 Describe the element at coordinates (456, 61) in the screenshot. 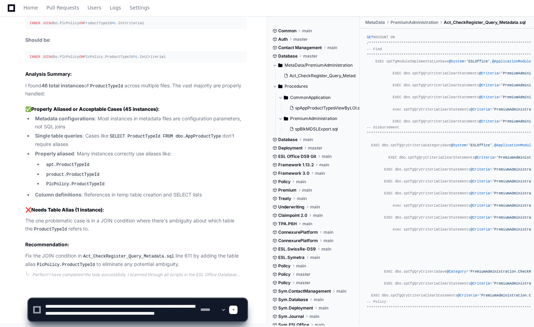

I see `span: @System` at that location.